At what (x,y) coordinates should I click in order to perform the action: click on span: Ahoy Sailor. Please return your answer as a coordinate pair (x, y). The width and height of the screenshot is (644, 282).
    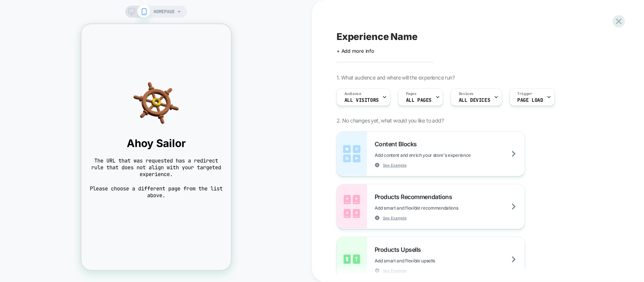
    Looking at the image, I should click on (75, 119).